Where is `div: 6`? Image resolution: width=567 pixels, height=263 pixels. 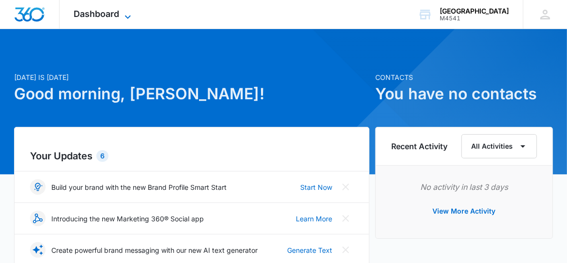 div: 6 is located at coordinates (102, 156).